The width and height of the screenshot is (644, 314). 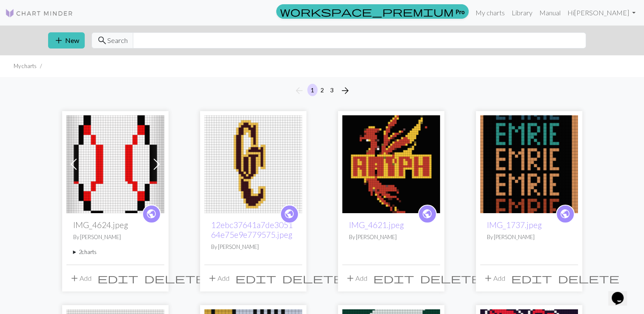 I want to click on button: 1, so click(x=313, y=90).